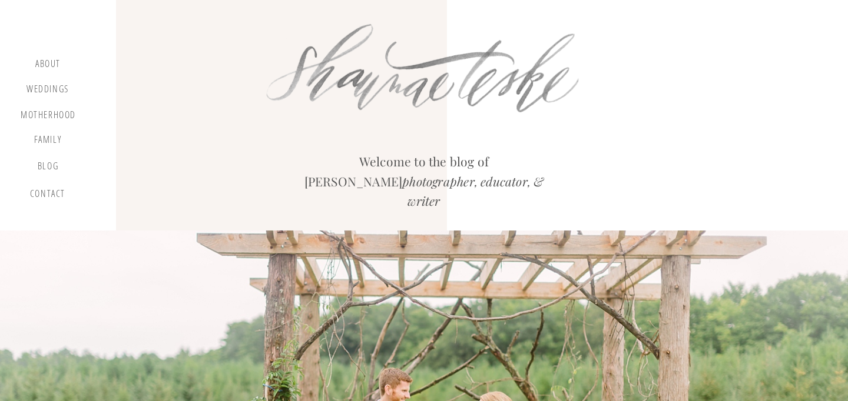  Describe the element at coordinates (48, 116) in the screenshot. I see `div: motherhood` at that location.